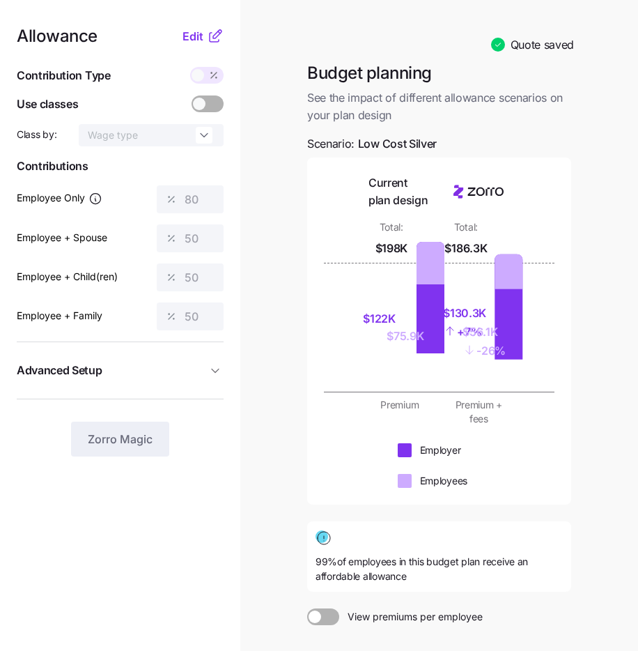  I want to click on div: Employees, so click(444, 481).